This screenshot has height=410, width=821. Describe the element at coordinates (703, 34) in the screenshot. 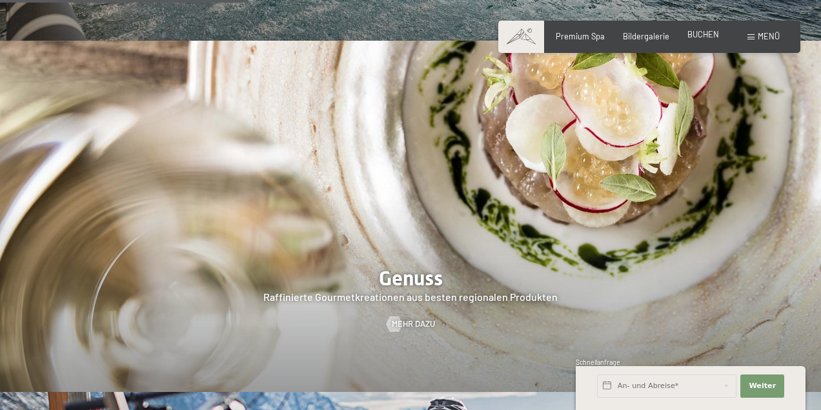

I see `a: BUCHEN` at that location.